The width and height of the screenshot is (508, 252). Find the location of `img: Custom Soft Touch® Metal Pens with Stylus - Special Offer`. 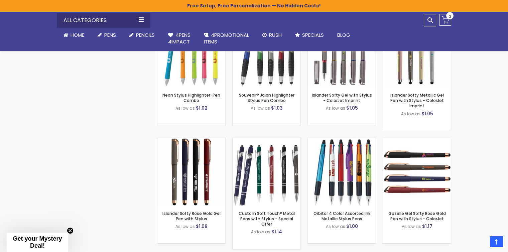

img: Custom Soft Touch® Metal Pens with Stylus - Special Offer is located at coordinates (266, 172).